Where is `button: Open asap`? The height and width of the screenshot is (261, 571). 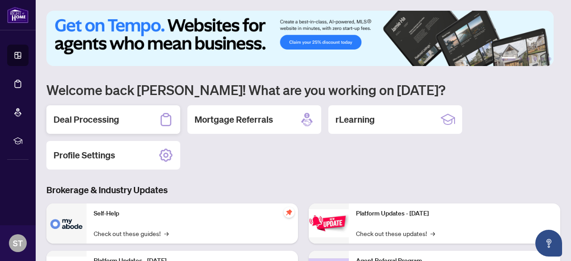 button: Open asap is located at coordinates (548, 243).